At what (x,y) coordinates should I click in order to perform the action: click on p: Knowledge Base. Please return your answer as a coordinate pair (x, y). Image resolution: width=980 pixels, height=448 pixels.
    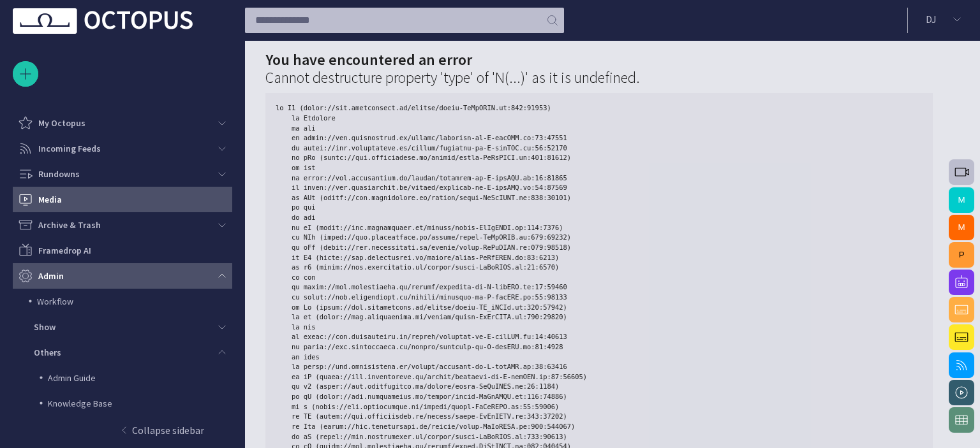
    Looking at the image, I should click on (139, 404).